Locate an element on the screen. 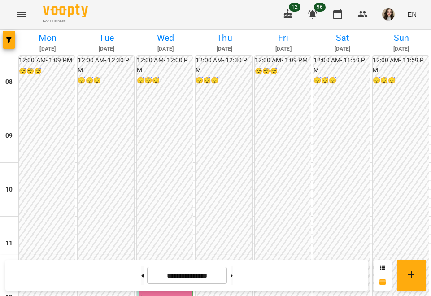 The width and height of the screenshot is (431, 296). button: Menu is located at coordinates (22, 14).